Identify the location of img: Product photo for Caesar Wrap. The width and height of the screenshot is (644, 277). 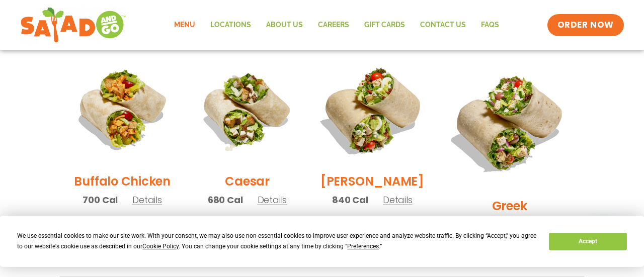
(247, 110).